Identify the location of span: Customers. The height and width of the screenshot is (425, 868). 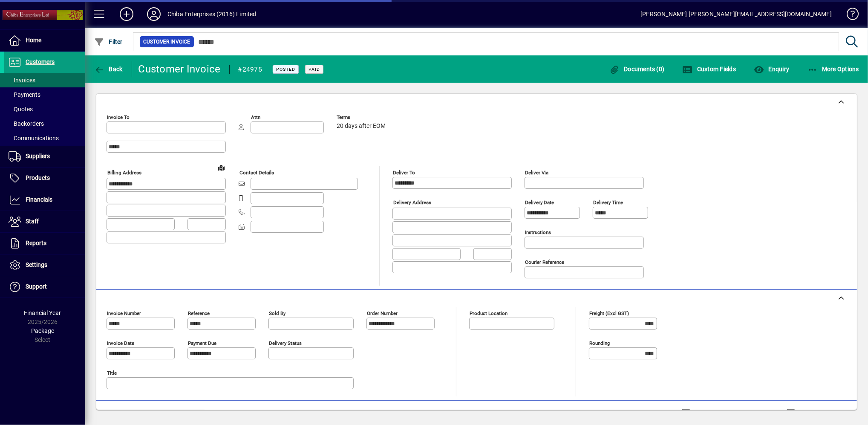
(40, 62).